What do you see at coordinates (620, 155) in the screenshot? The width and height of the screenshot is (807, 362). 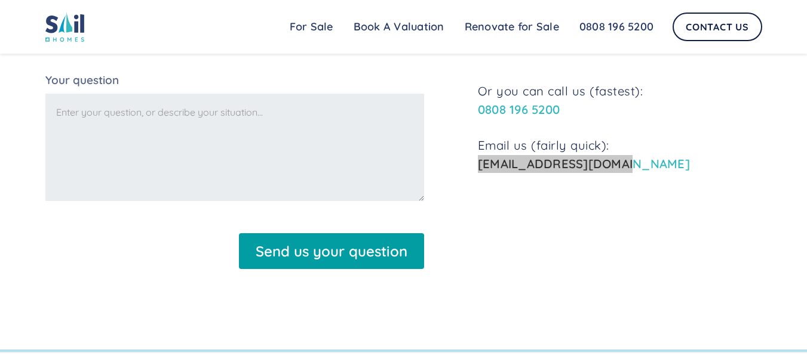 I see `p: Email us (fairly quick):` at bounding box center [620, 155].